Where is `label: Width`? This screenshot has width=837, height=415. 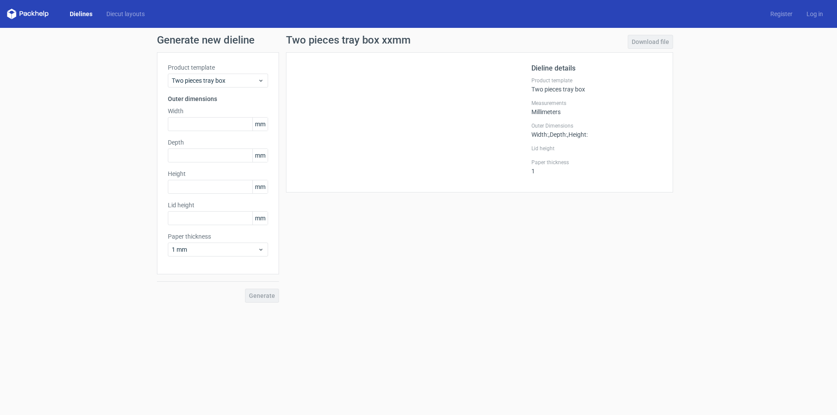
label: Width is located at coordinates (218, 111).